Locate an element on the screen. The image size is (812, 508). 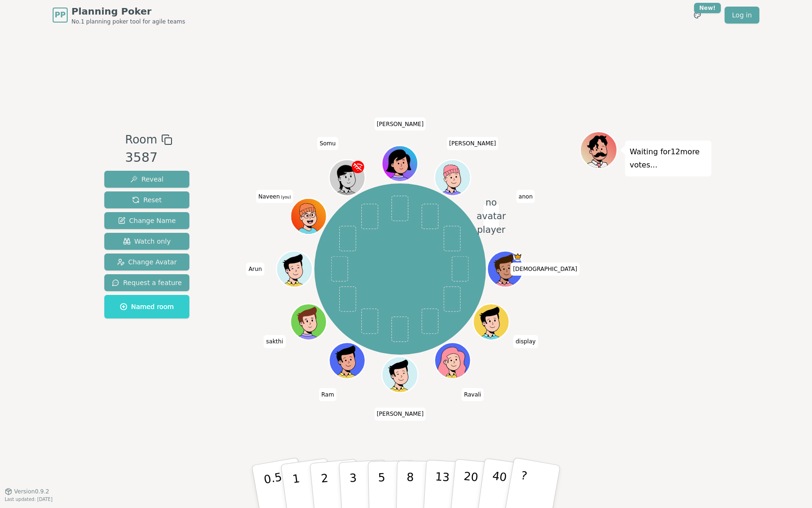
span: Reset is located at coordinates (146, 200).